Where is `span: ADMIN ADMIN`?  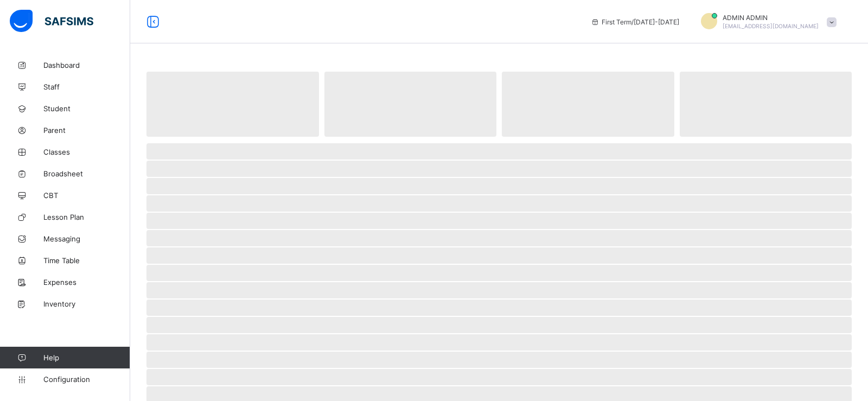 span: ADMIN ADMIN is located at coordinates (771, 18).